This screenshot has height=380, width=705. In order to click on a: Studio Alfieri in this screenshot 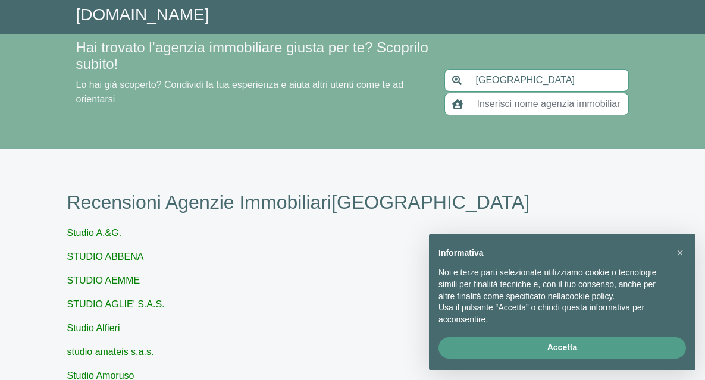, I will do `click(93, 328)`.